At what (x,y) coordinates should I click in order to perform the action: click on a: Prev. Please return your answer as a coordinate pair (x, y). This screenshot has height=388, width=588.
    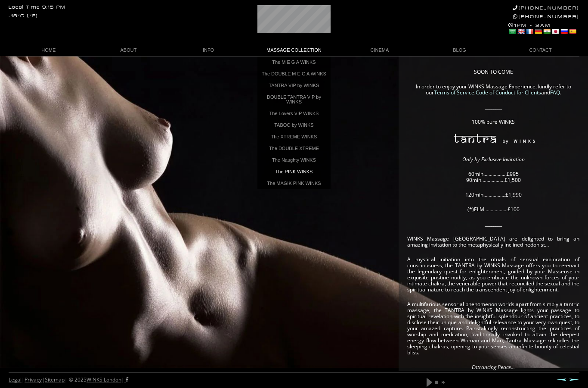
    Looking at the image, I should click on (561, 379).